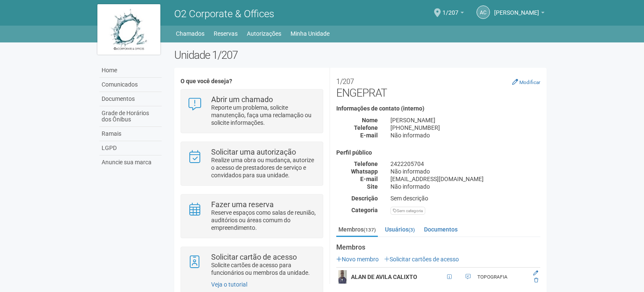 This screenshot has height=292, width=644. Describe the element at coordinates (252, 81) in the screenshot. I see `h4: O que você deseja?` at that location.